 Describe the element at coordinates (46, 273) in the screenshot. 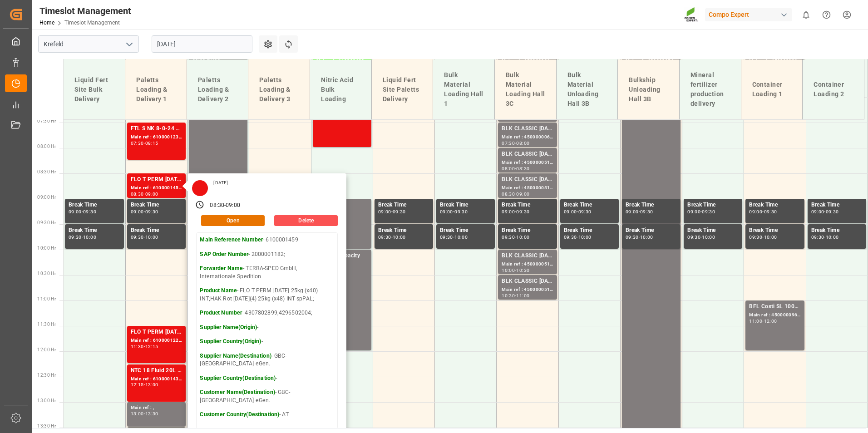

I see `span: 10:30 Hr` at that location.